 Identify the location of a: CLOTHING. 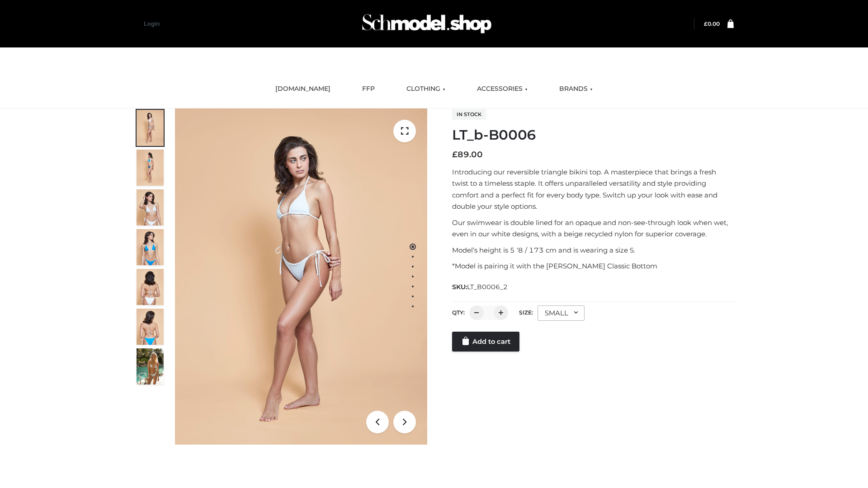
(426, 89).